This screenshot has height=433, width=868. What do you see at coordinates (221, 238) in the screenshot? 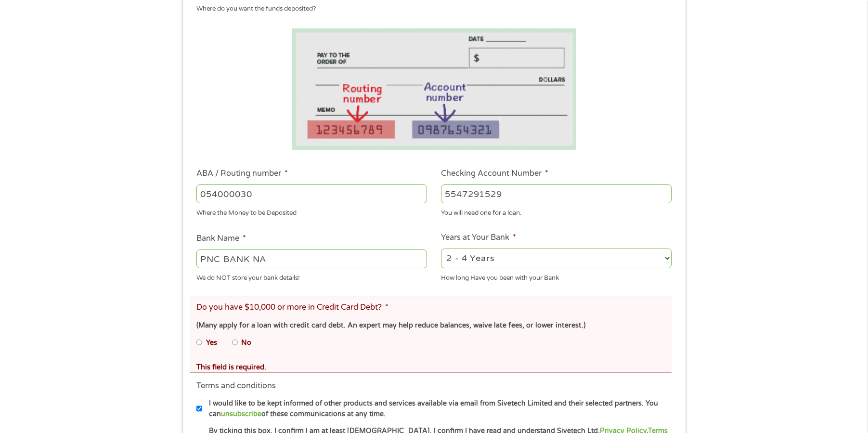
I see `label: Bank Name` at bounding box center [221, 238].